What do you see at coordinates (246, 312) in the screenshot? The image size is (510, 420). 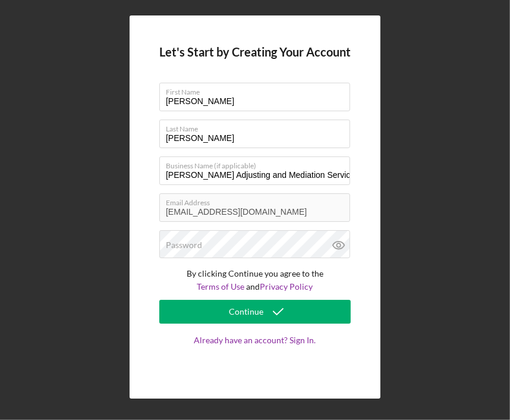 I see `div: Continue` at bounding box center [246, 312].